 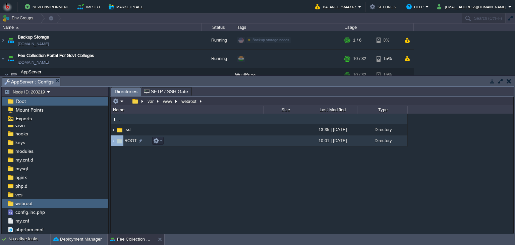 I want to click on span: my.cnf.d, so click(x=24, y=160).